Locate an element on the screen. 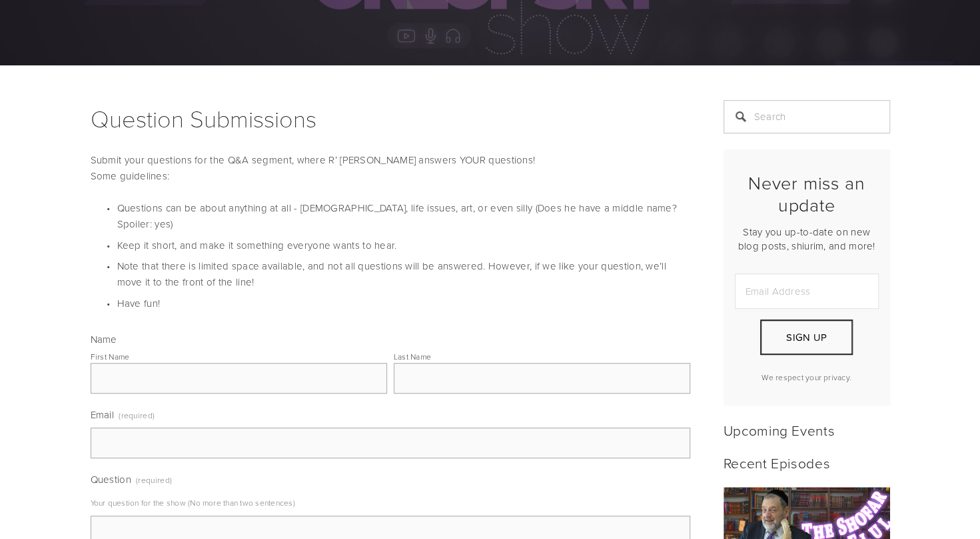 This screenshot has height=539, width=980. h1: Question Submissions is located at coordinates (390, 118).